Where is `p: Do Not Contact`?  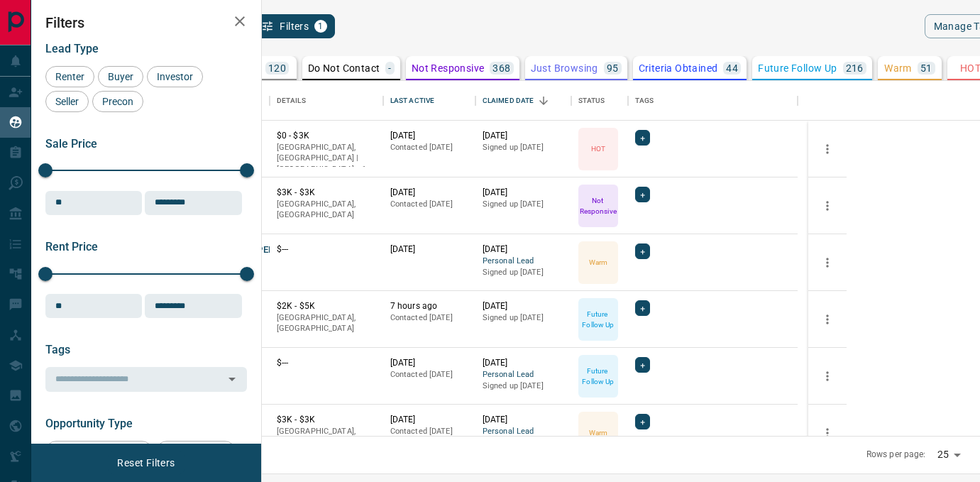
p: Do Not Contact is located at coordinates (344, 68).